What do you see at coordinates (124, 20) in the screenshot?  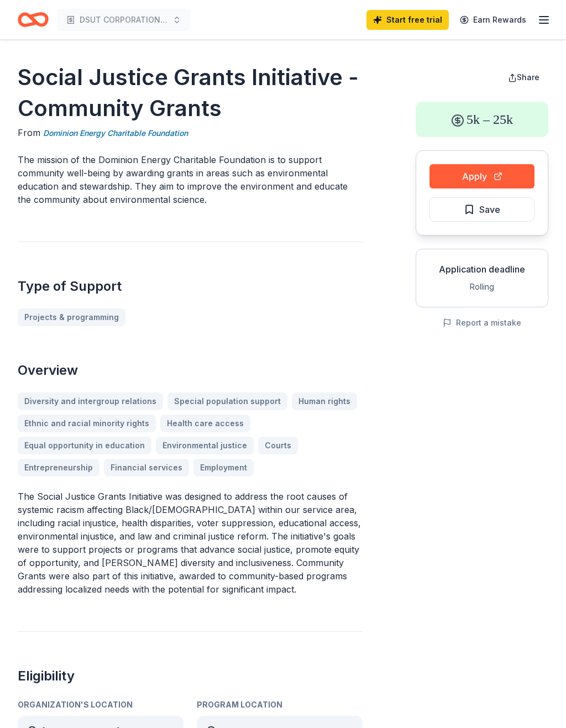 I see `button: DSUT CORPORATION ADVOCACY PROGRAM` at bounding box center [124, 20].